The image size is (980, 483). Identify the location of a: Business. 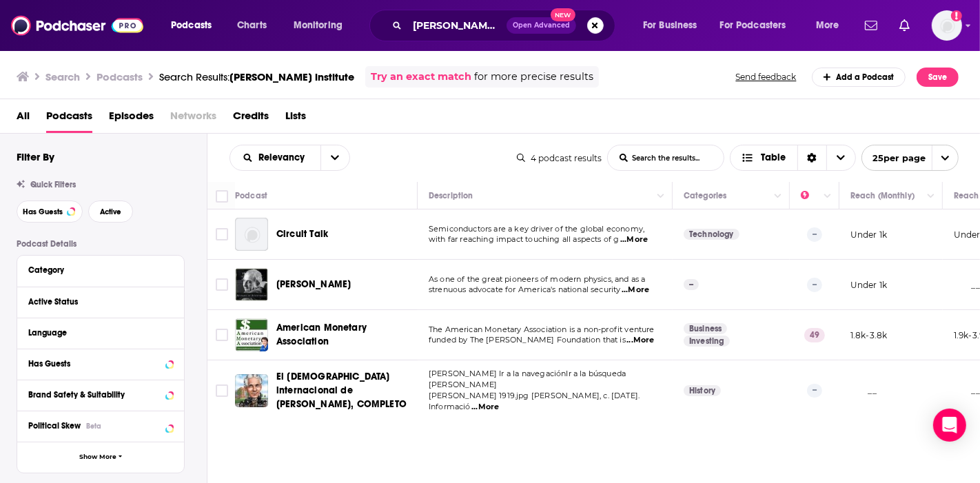
(704, 328).